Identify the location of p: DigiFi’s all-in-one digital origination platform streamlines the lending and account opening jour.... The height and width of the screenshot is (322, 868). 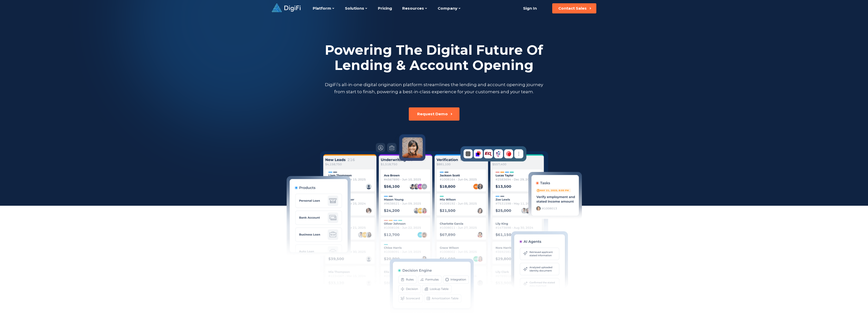
(434, 88).